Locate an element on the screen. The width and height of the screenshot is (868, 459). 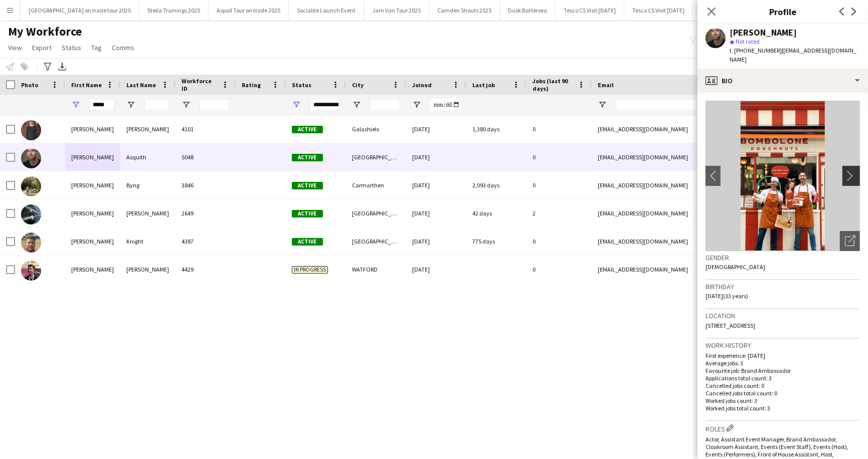
div: 3846 is located at coordinates (205, 185).